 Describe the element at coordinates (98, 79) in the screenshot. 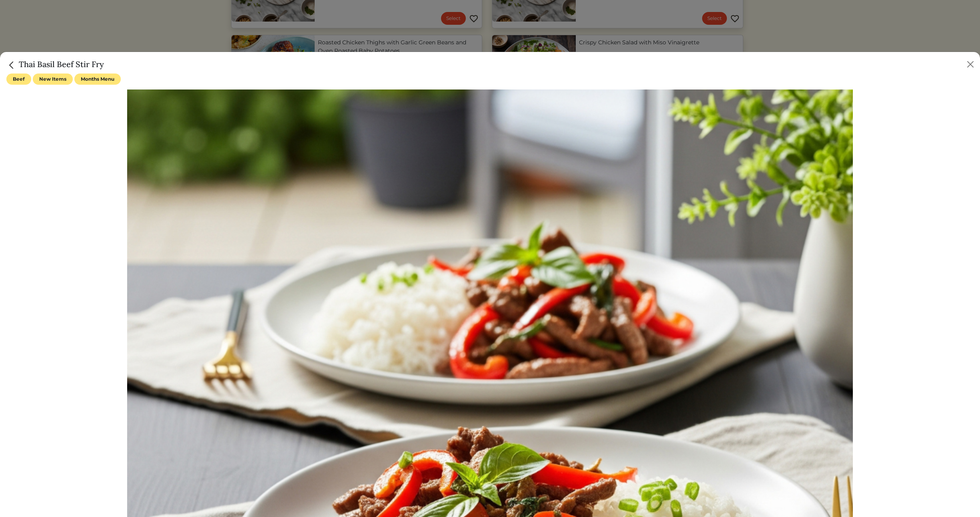

I see `span: Months Menu` at that location.